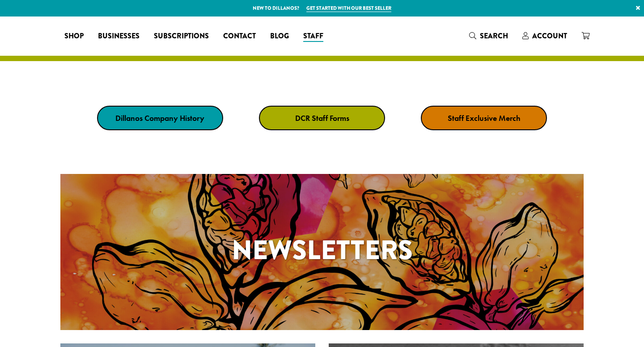 Image resolution: width=644 pixels, height=347 pixels. I want to click on span: Blog, so click(280, 36).